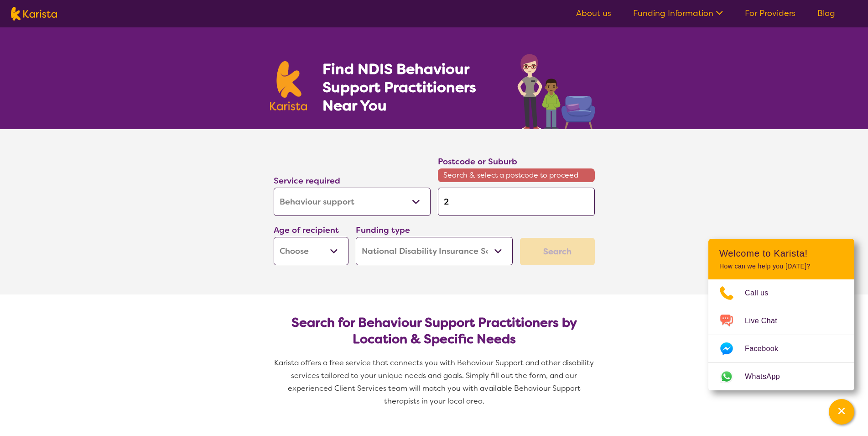  I want to click on button: Channel Menu, so click(841, 412).